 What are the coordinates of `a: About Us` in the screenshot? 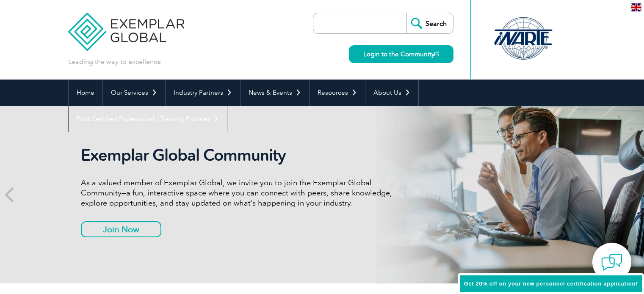 It's located at (392, 93).